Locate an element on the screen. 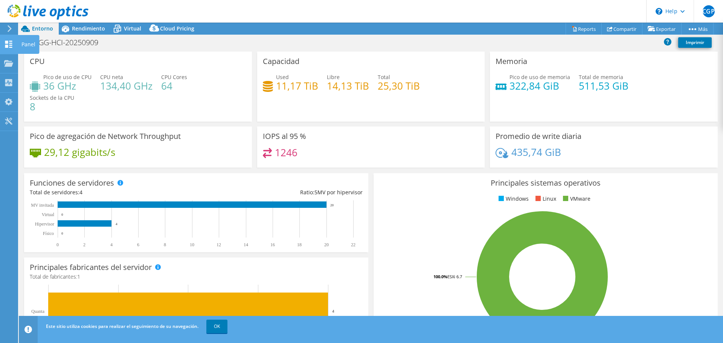 The height and width of the screenshot is (343, 723). h3: Promedio de write diaria is located at coordinates (539, 136).